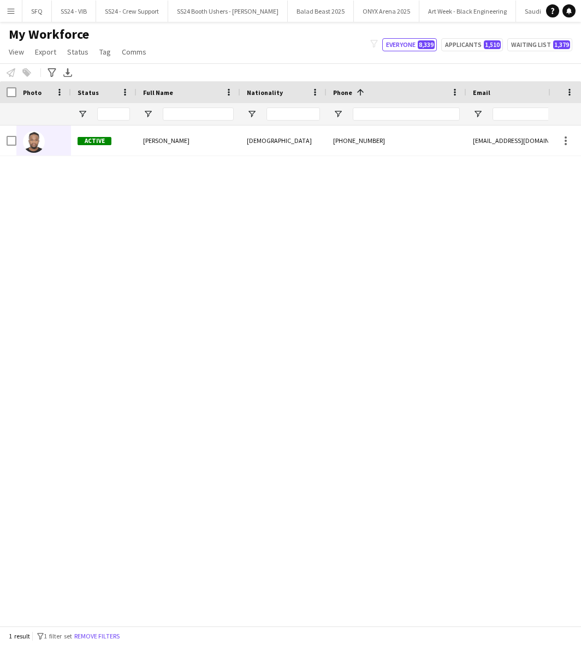 This screenshot has height=645, width=581. I want to click on button: Everyone8,339, so click(409, 45).